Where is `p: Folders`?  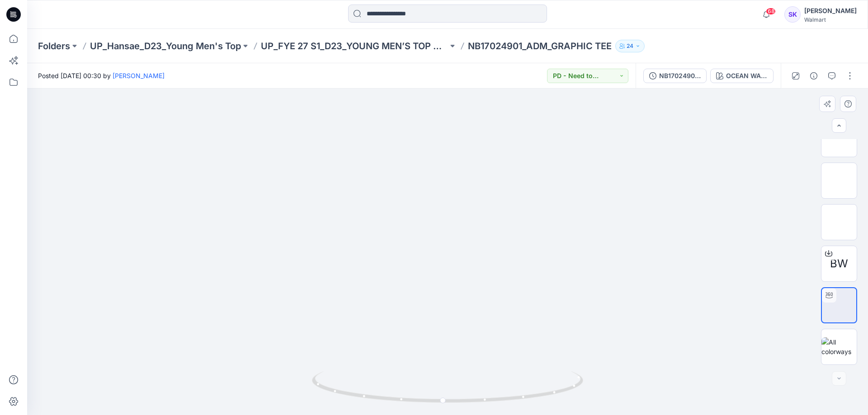 p: Folders is located at coordinates (53, 46).